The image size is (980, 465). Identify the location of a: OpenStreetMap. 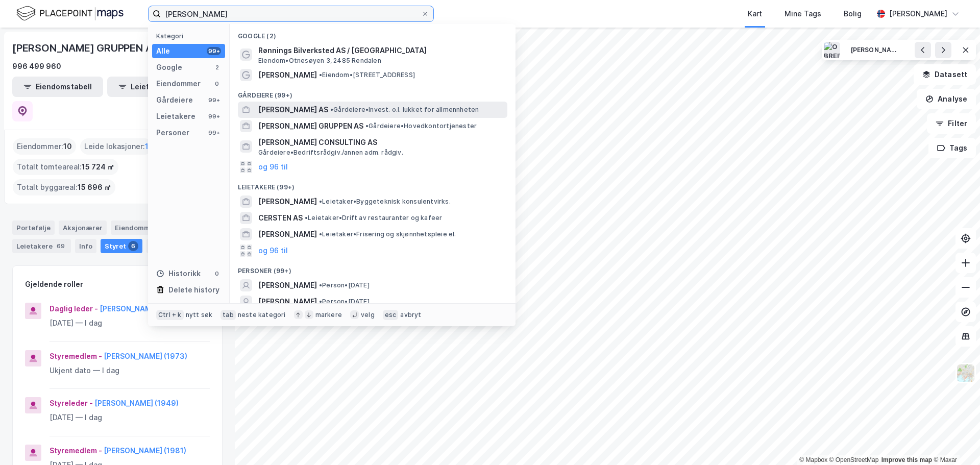
(855, 460).